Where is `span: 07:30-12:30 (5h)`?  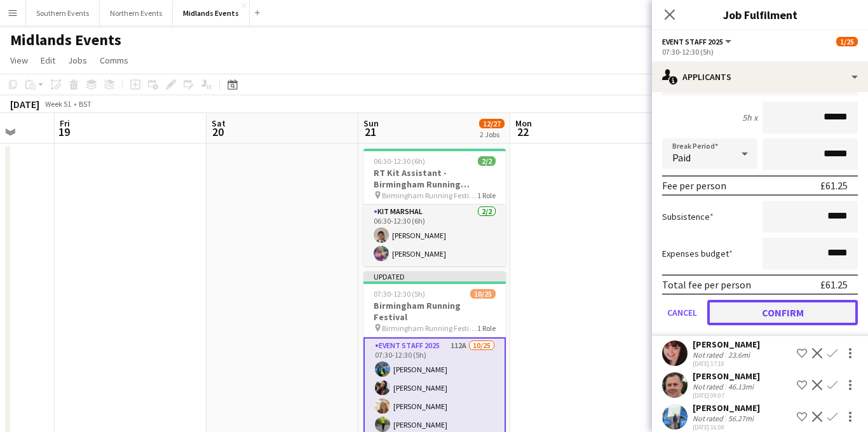 span: 07:30-12:30 (5h) is located at coordinates (399, 294).